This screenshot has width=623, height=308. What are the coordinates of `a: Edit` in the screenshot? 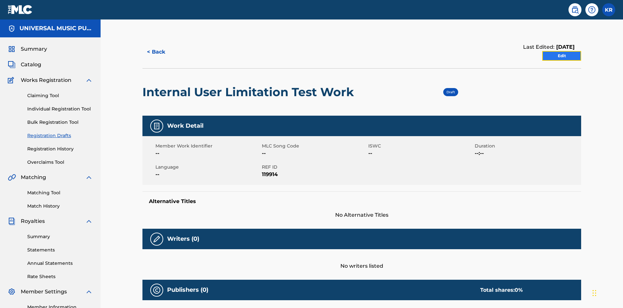 It's located at (562, 56).